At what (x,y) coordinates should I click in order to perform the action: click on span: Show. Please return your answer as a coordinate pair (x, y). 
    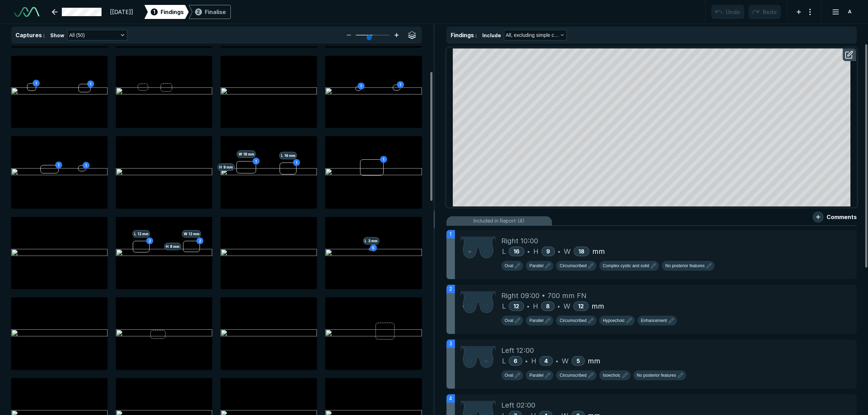
    Looking at the image, I should click on (57, 35).